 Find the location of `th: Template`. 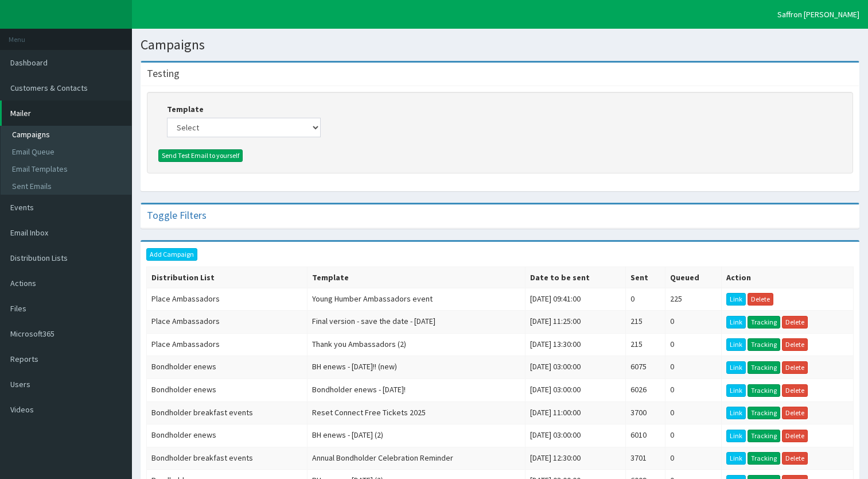

th: Template is located at coordinates (417, 277).